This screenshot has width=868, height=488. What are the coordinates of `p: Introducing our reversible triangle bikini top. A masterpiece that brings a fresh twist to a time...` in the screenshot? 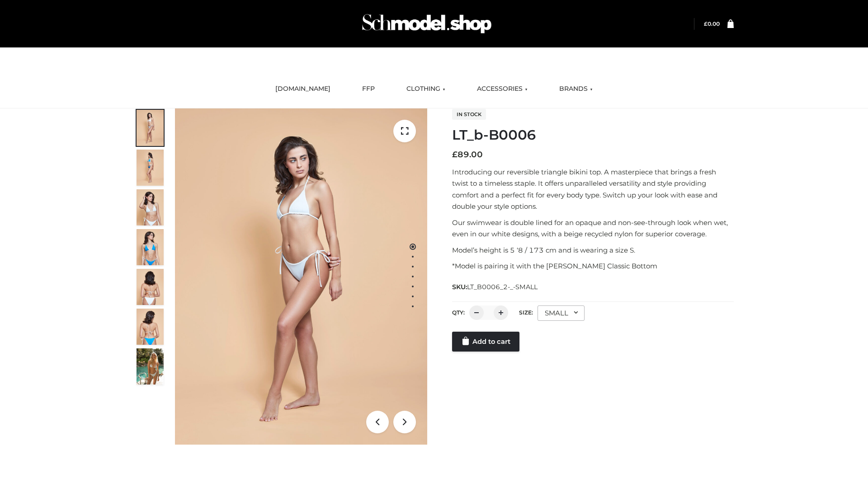 It's located at (593, 189).